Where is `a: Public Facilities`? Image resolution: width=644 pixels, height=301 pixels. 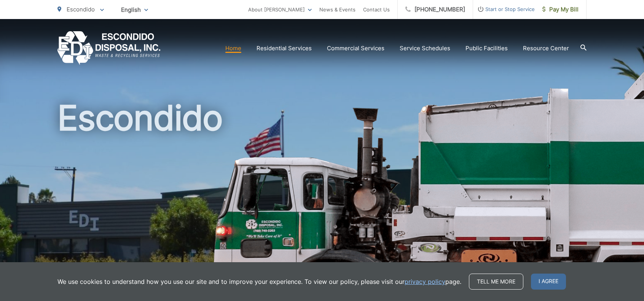
a: Public Facilities is located at coordinates (486, 48).